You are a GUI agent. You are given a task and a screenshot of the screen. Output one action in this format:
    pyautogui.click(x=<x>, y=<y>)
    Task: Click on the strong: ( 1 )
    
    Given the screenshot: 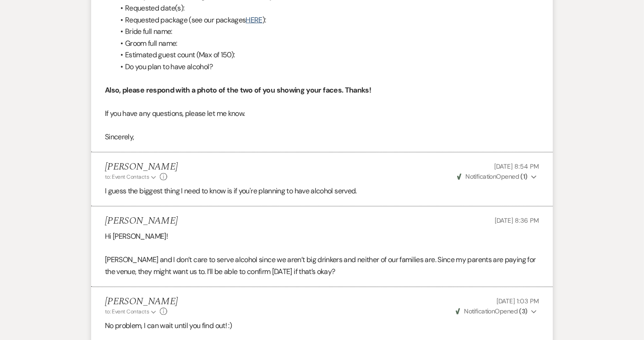 What is the action you would take?
    pyautogui.click(x=524, y=177)
    